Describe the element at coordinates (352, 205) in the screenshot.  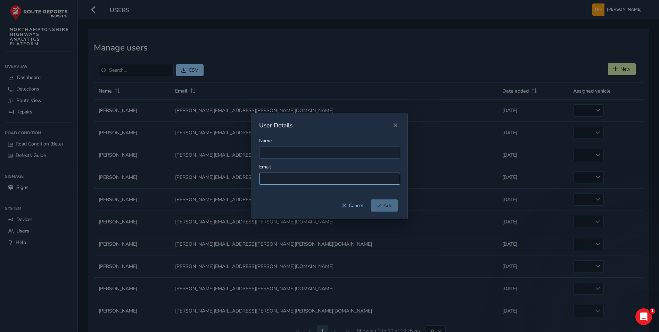
I see `button: Cancel` at that location.